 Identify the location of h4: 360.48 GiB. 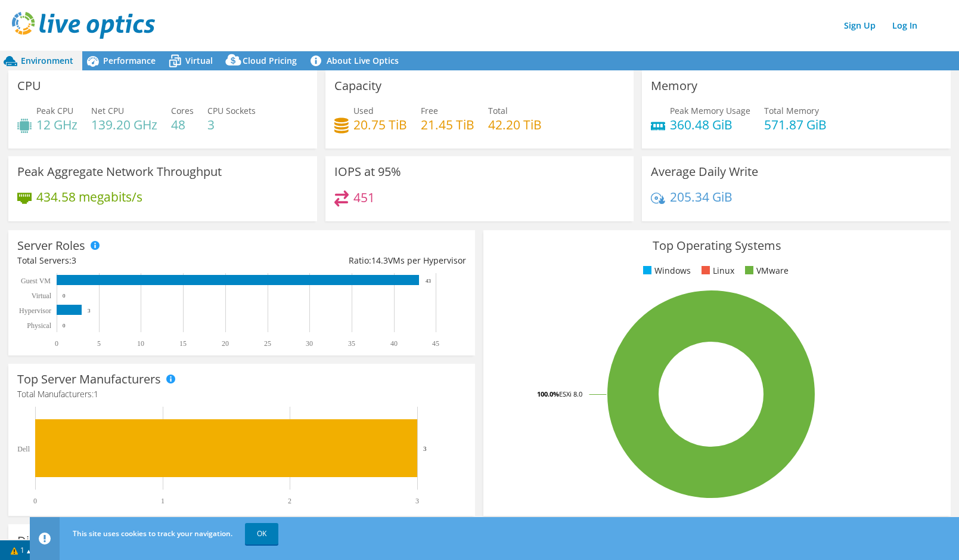
(710, 125).